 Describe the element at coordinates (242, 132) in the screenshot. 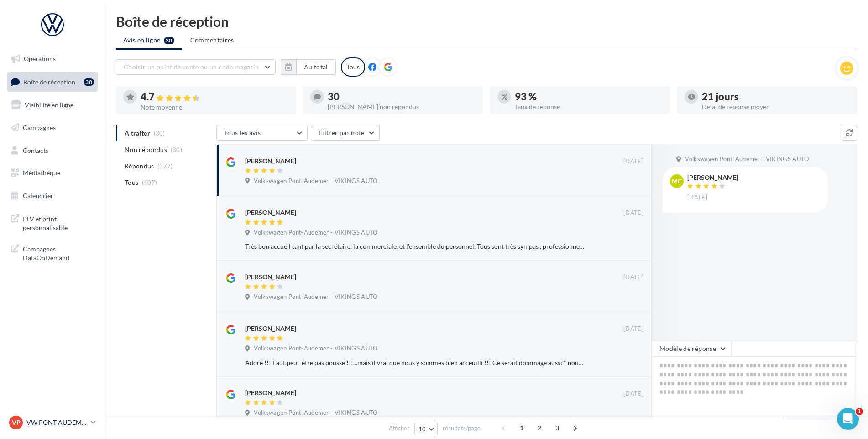

I see `span: Tous les avis` at that location.